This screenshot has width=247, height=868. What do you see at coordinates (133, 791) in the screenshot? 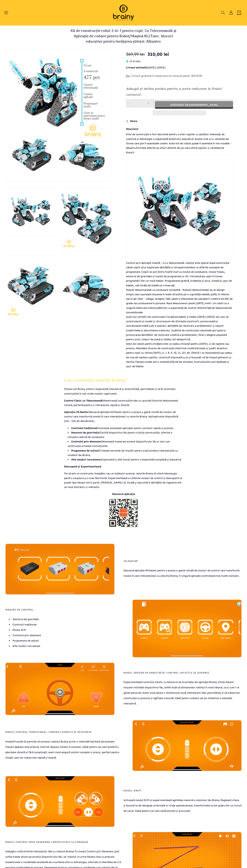
I see `p: Modul Drift` at bounding box center [133, 791].